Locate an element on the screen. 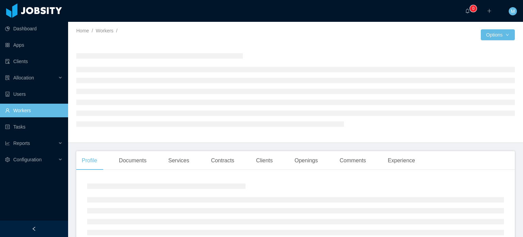 The height and width of the screenshot is (237, 523). i: icon: setting is located at coordinates (7, 159).